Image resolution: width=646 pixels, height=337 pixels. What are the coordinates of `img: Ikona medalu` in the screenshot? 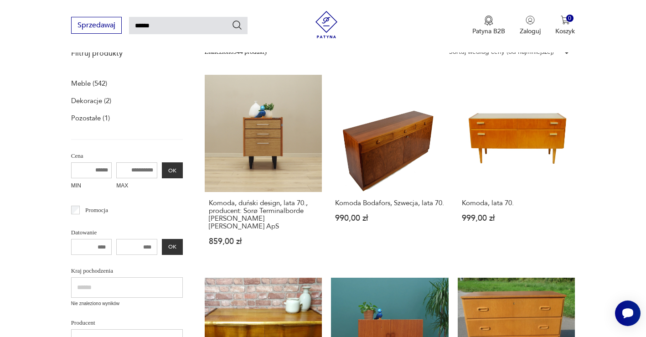 It's located at (489, 21).